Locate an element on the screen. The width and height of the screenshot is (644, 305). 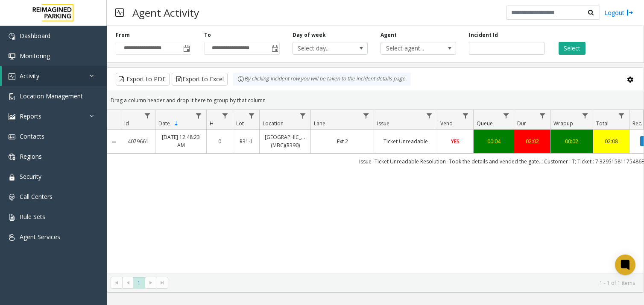
a: Logout is located at coordinates (619, 13).